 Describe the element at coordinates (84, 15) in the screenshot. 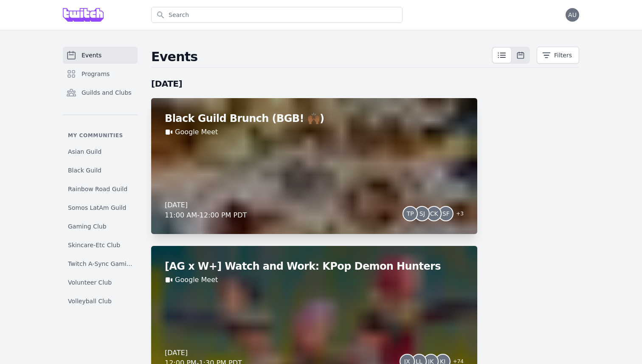

I see `img: Grove` at that location.